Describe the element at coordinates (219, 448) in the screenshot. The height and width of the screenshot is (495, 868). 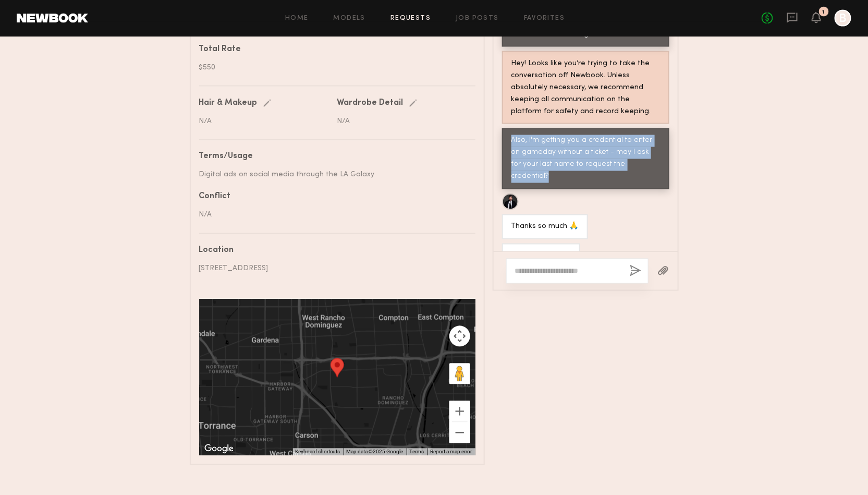
I see `a: Open this area in Google Maps (opens a new window)` at that location.